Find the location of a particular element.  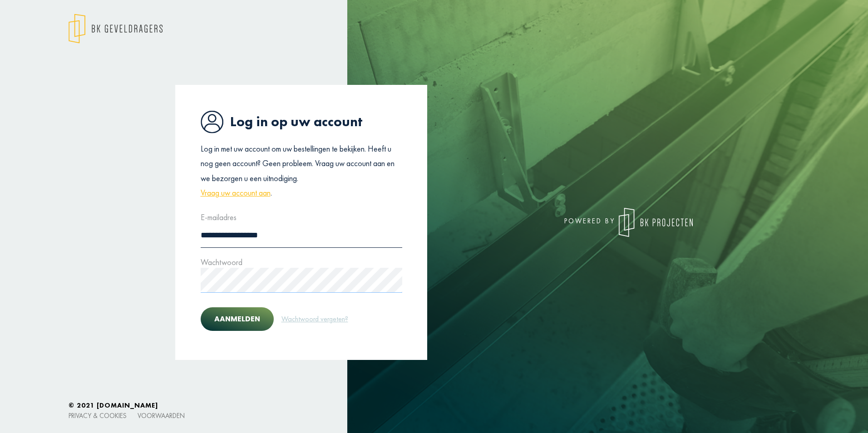

a: Privacy & cookies is located at coordinates (97, 415).